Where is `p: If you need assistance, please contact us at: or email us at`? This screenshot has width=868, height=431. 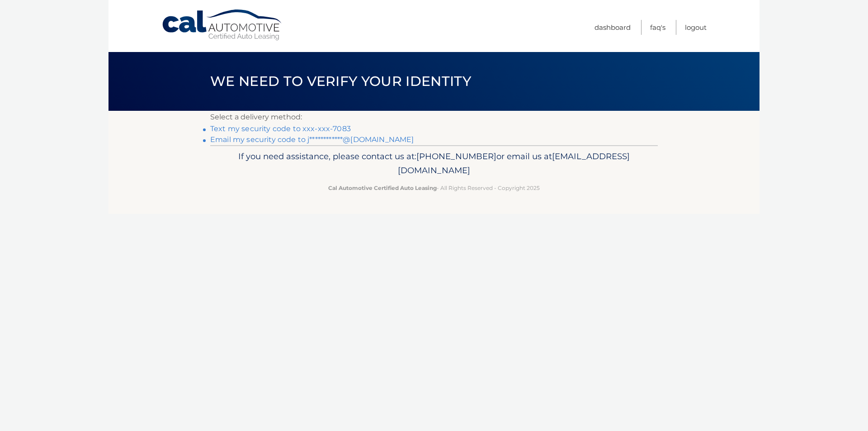
p: If you need assistance, please contact us at: or email us at is located at coordinates (434, 163).